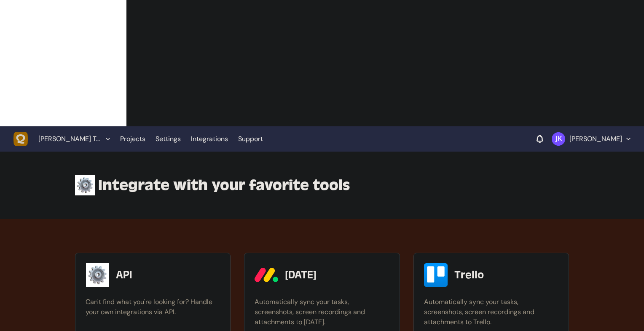 The height and width of the screenshot is (331, 644). I want to click on a: Settings, so click(169, 139).